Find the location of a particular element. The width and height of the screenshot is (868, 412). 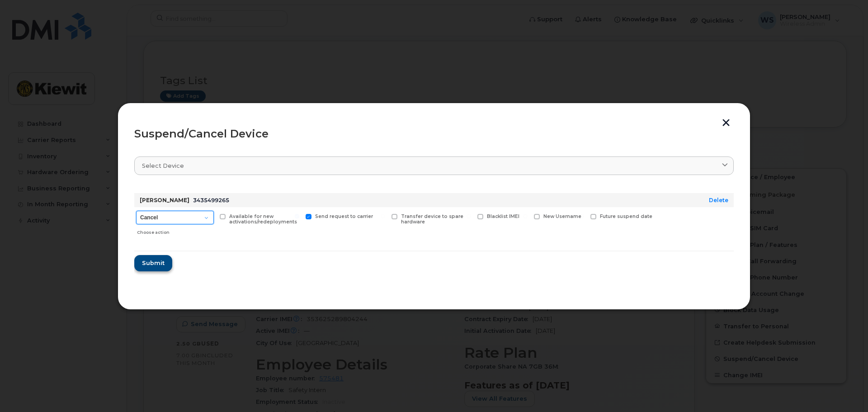

span: New Username is located at coordinates (563, 216).